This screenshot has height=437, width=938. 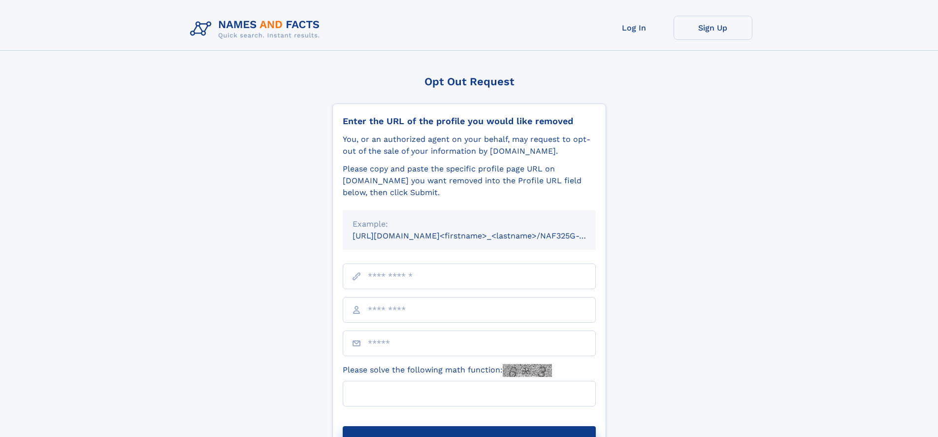 I want to click on div: Opt Out Request, so click(x=469, y=81).